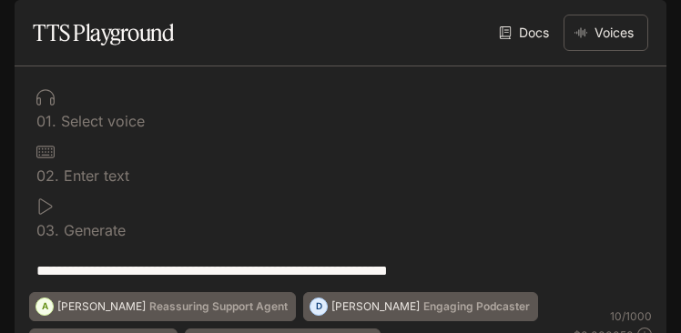 Image resolution: width=681 pixels, height=333 pixels. Describe the element at coordinates (47, 176) in the screenshot. I see `p: 0 2 .` at that location.